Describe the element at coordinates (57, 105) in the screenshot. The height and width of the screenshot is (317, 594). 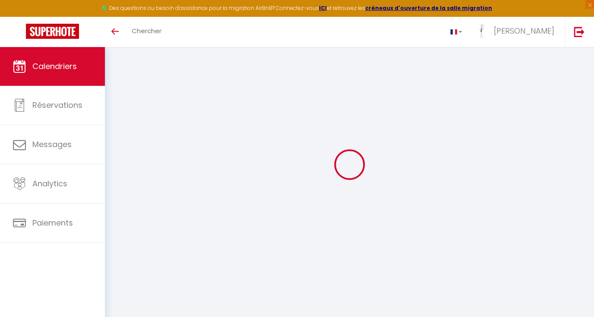
I see `span: Réservations` at that location.